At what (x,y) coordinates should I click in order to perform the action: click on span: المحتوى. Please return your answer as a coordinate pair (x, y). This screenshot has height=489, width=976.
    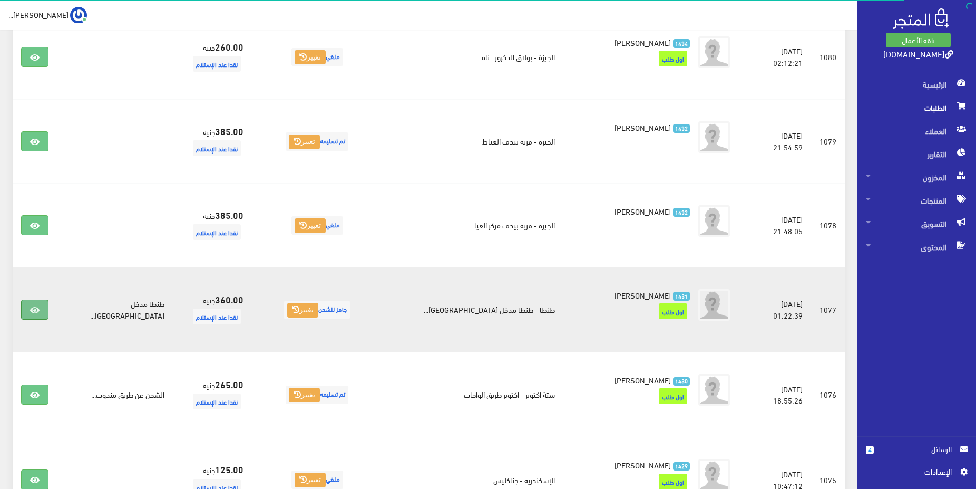
    Looking at the image, I should click on (917, 247).